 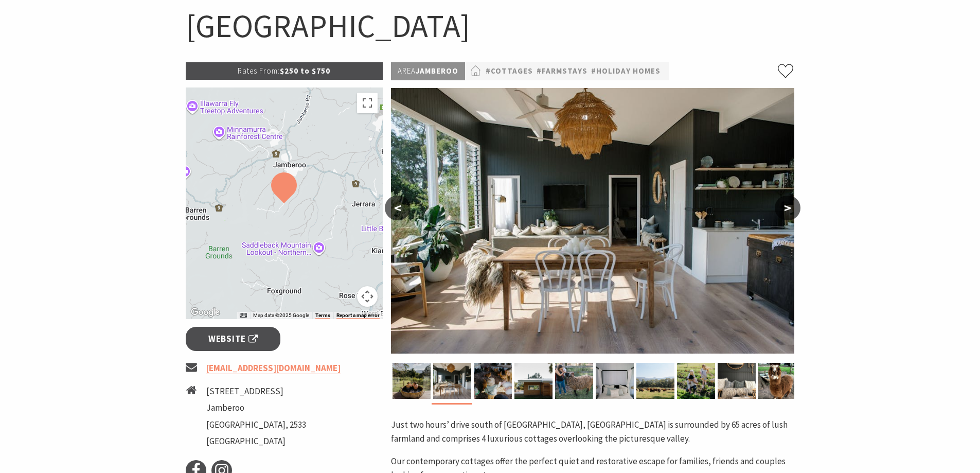 I want to click on img: Google, so click(x=205, y=312).